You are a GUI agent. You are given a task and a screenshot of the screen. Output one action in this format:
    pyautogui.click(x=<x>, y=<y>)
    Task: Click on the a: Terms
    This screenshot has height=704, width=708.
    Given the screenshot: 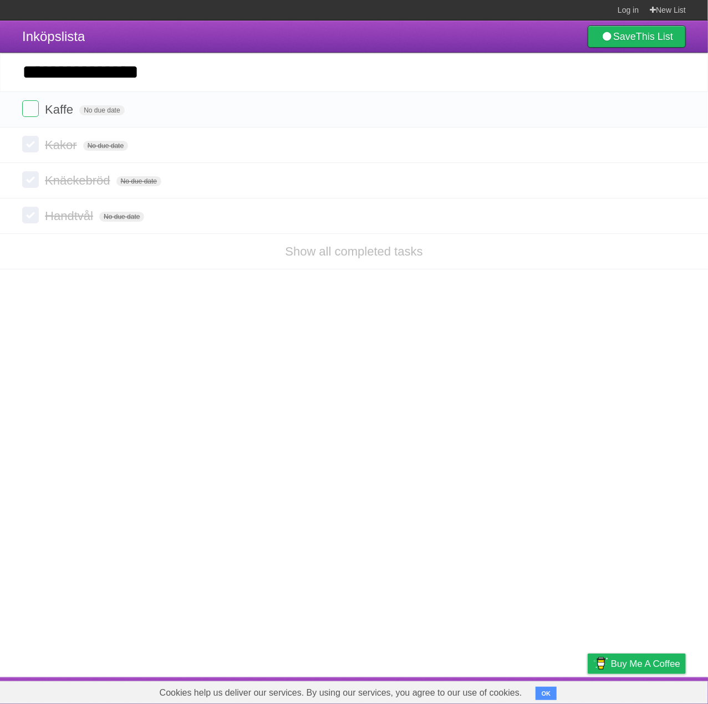 What is the action you would take?
    pyautogui.click(x=548, y=691)
    